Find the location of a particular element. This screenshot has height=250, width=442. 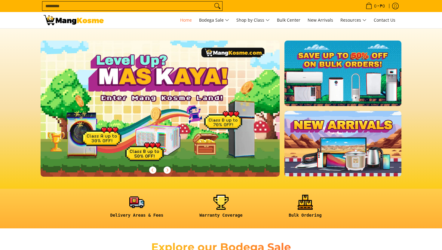

span: Resources is located at coordinates (353, 20).